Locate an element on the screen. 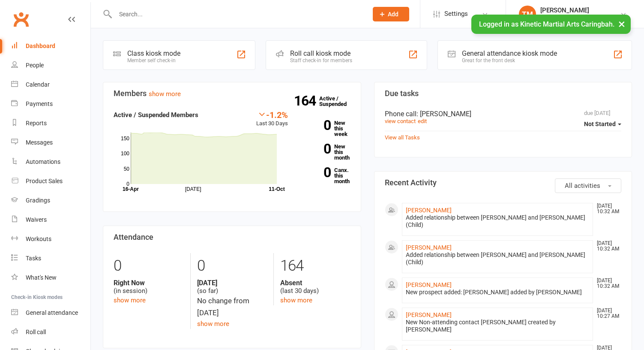 The width and height of the screenshot is (644, 350). a: General attendance kiosk mode is located at coordinates (51, 313).